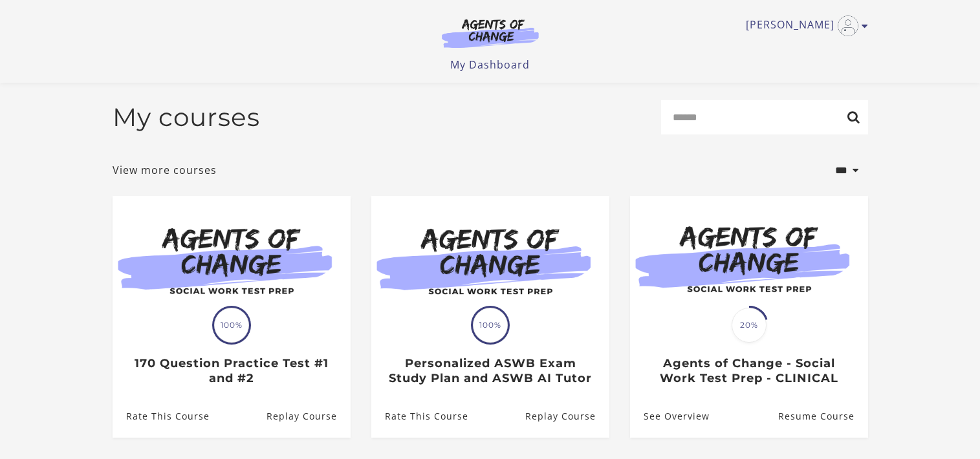 Image resolution: width=980 pixels, height=459 pixels. I want to click on a: Agents of Change - Social Work Test Prep - CLINICAL: See Overview, so click(669, 417).